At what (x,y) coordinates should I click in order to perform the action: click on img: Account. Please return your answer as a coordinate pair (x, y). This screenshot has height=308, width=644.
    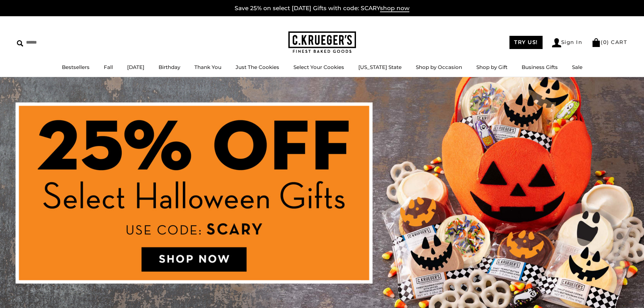
    Looking at the image, I should click on (556, 43).